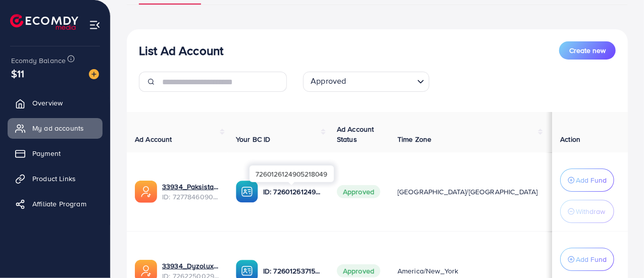 This screenshot has height=278, width=644. What do you see at coordinates (191, 197) in the screenshot?
I see `span: ID: 7277846090790125570` at bounding box center [191, 197].